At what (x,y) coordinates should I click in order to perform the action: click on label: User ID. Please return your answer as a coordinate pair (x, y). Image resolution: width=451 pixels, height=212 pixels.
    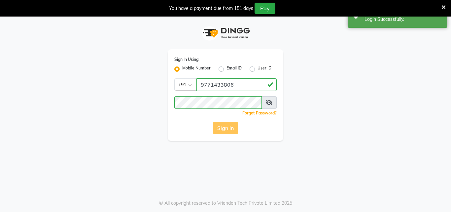
    Looking at the image, I should click on (265, 69).